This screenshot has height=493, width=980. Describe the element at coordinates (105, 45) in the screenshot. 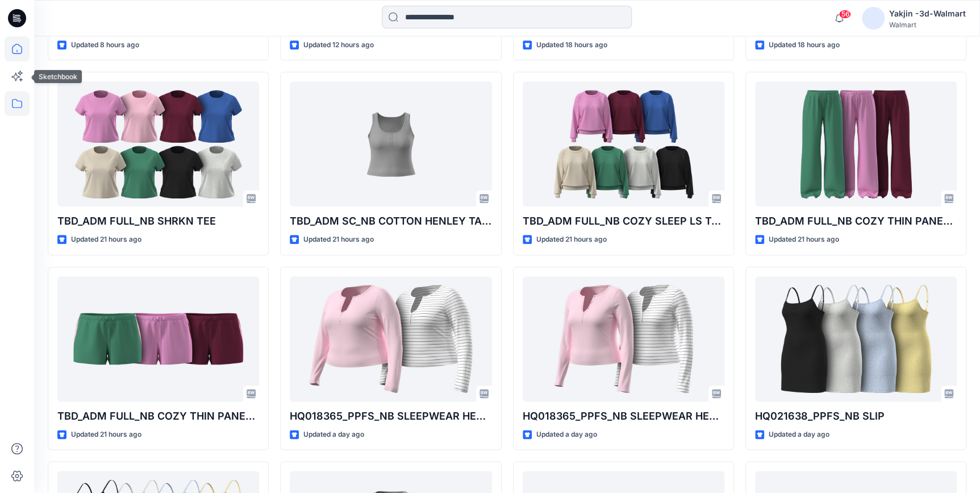

I see `p: Updated 8 hours ago` at that location.